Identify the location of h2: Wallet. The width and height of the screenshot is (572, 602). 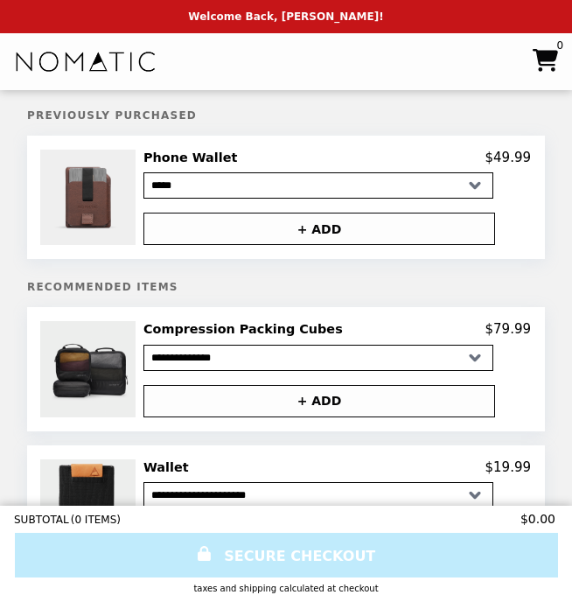
(170, 467).